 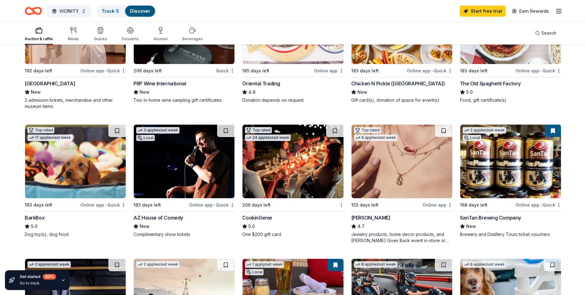 I want to click on div: Brewery and Distillery Tours ticket vouchers, so click(x=511, y=234).